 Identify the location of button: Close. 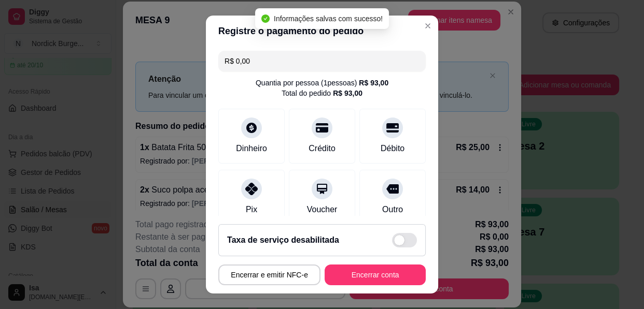
(427, 26).